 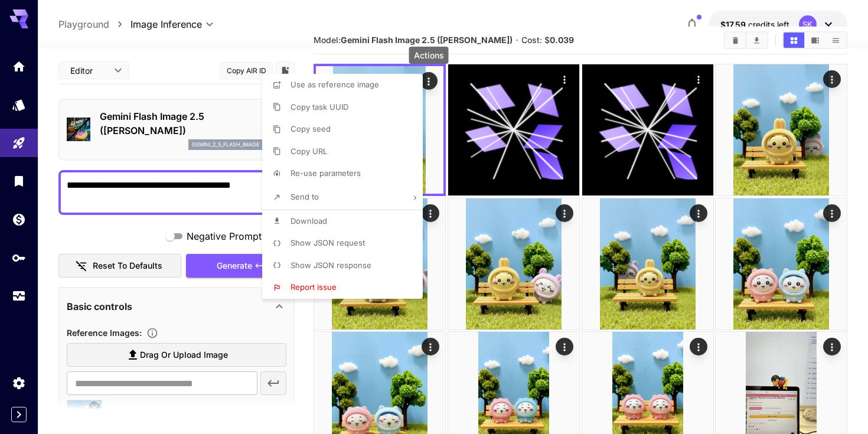 I want to click on span: Show JSON request, so click(x=328, y=243).